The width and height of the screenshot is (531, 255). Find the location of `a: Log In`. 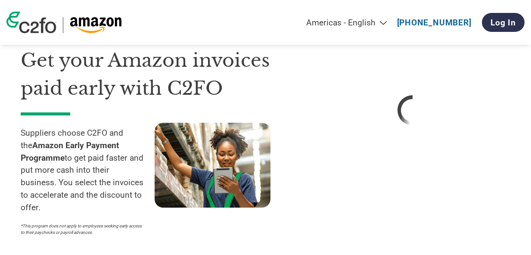

a: Log In is located at coordinates (503, 22).